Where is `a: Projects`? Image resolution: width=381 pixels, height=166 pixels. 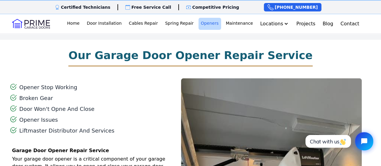 a: Projects is located at coordinates (306, 24).